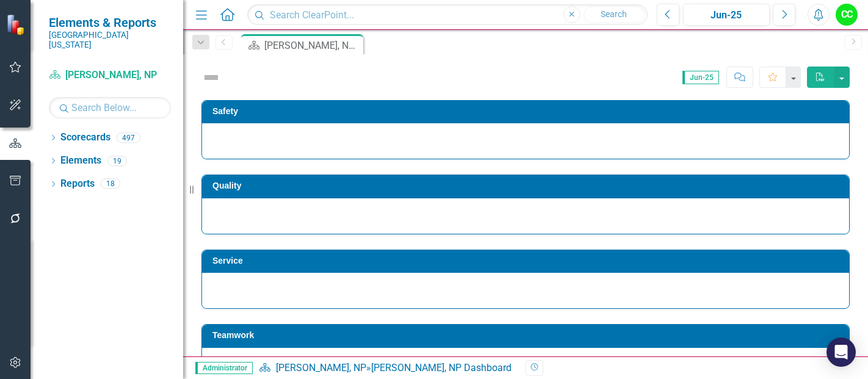 This screenshot has height=379, width=868. I want to click on img: ClearPoint Strategy, so click(17, 24).